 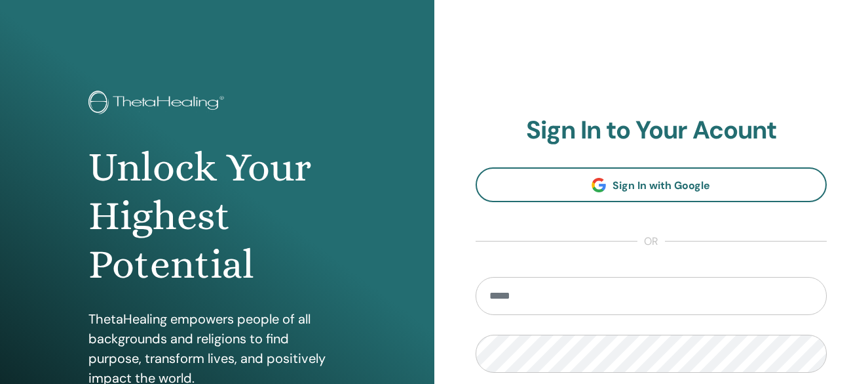 What do you see at coordinates (661, 185) in the screenshot?
I see `span: Sign In with Google` at bounding box center [661, 185].